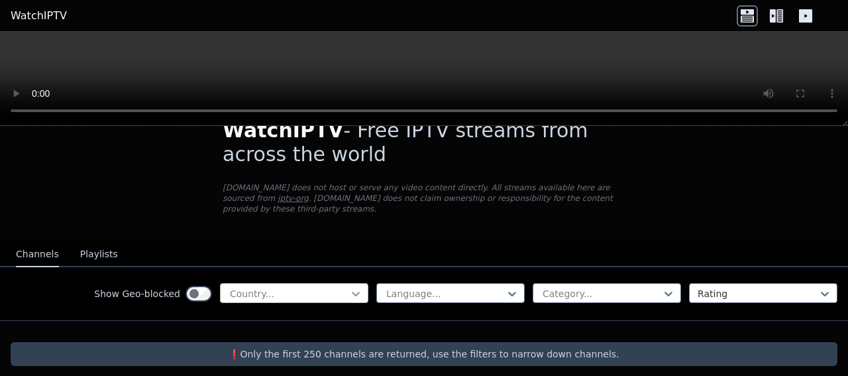 The image size is (848, 376). I want to click on h1: - Free IPTV streams from across the world, so click(424, 143).